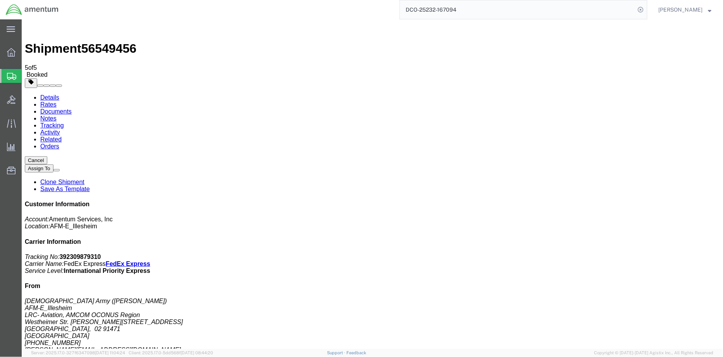 The height and width of the screenshot is (357, 723). I want to click on b: 392309879310, so click(59, 237).